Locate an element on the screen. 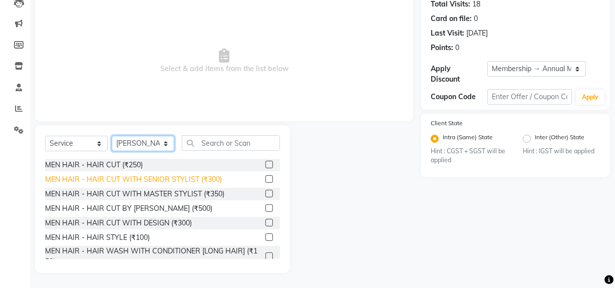 This screenshot has height=288, width=615. small: Hint : CGST + SGST will be applied is located at coordinates (469, 156).